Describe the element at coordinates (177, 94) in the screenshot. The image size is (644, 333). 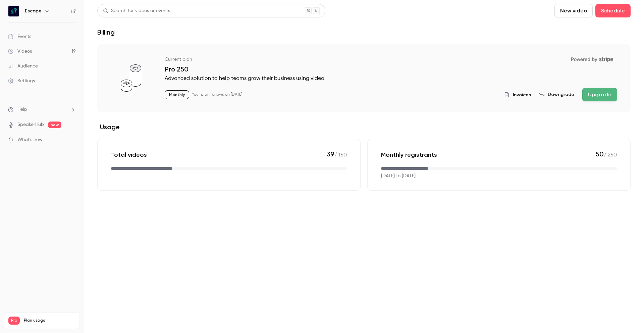
I see `p: Monthly` at that location.